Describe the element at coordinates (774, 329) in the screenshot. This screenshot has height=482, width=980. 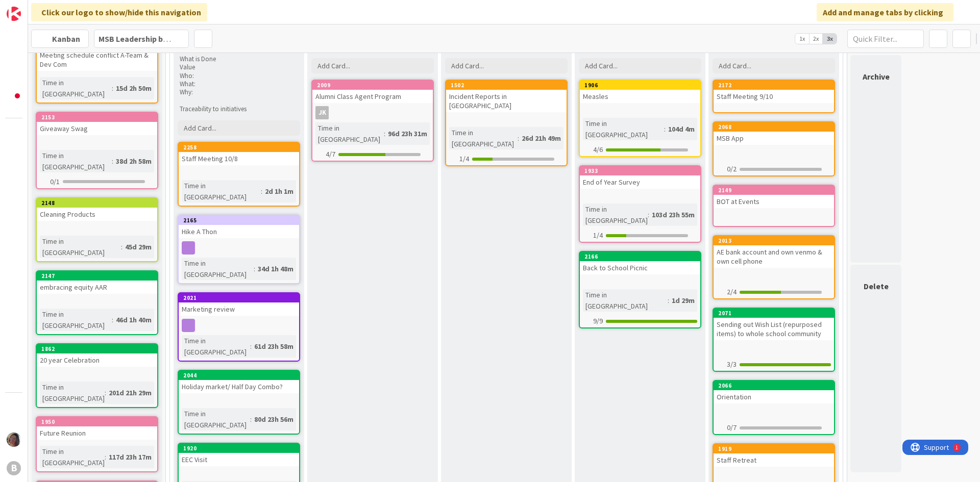
I see `div: Sending out Wish List (repurposed items) to whole school community` at that location.